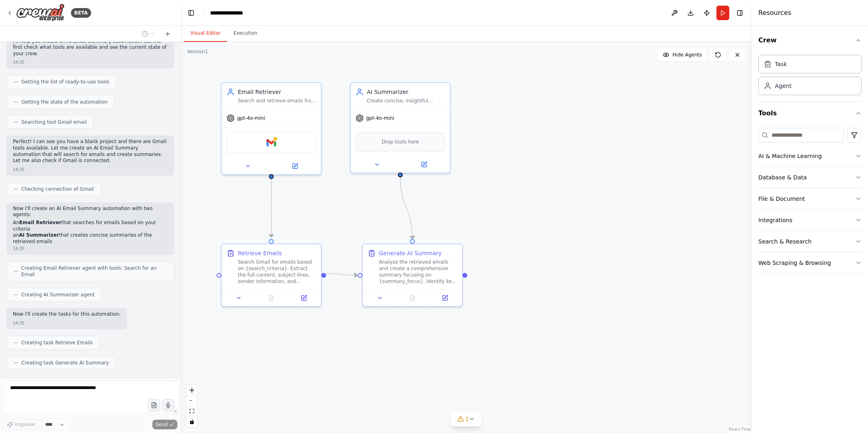 The height and width of the screenshot is (433, 868). Describe the element at coordinates (64, 102) in the screenshot. I see `span: Getting the state of the automation` at that location.